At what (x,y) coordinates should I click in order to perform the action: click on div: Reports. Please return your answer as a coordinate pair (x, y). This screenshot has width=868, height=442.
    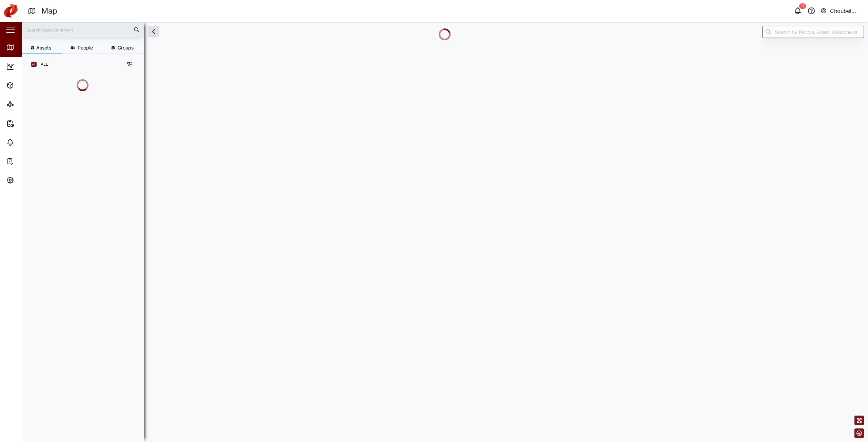
    Looking at the image, I should click on (29, 123).